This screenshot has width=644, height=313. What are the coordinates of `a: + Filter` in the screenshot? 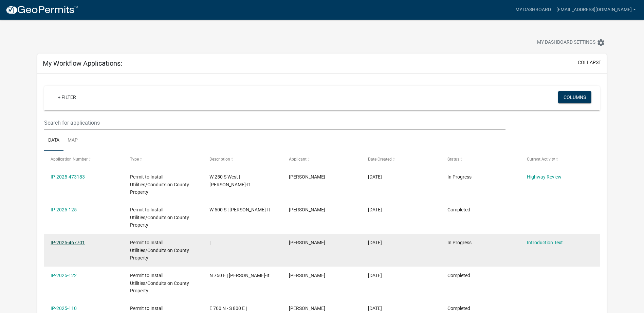 It's located at (67, 97).